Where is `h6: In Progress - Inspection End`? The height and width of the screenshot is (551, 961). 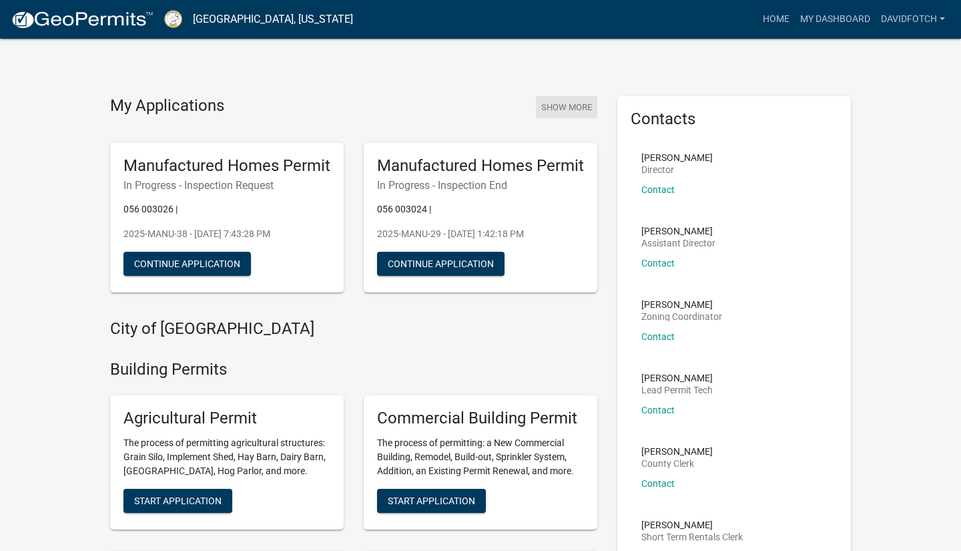 h6: In Progress - Inspection End is located at coordinates (481, 185).